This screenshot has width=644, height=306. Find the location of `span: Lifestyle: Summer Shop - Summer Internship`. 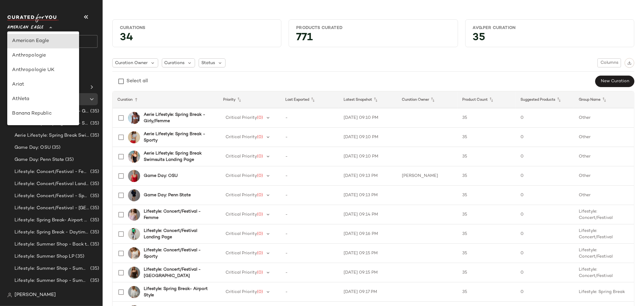

span: Lifestyle: Summer Shop - Summer Internship is located at coordinates (51, 280).